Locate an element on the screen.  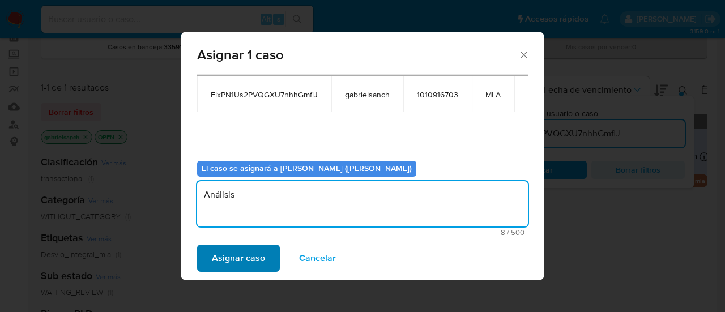
button: Asignar caso is located at coordinates (238, 258).